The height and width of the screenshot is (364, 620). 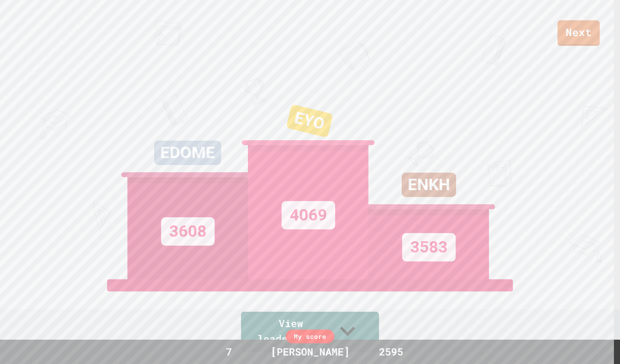 What do you see at coordinates (391, 352) in the screenshot?
I see `div: 2595` at bounding box center [391, 352].